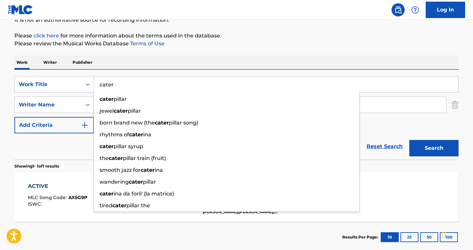  What do you see at coordinates (415, 10) in the screenshot?
I see `div: Help` at bounding box center [415, 10].